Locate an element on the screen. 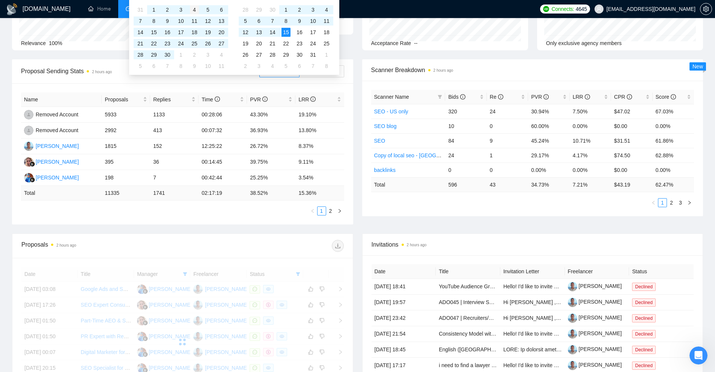 The height and width of the screenshot is (372, 715). td: 2025-09-07 is located at coordinates (140, 21).